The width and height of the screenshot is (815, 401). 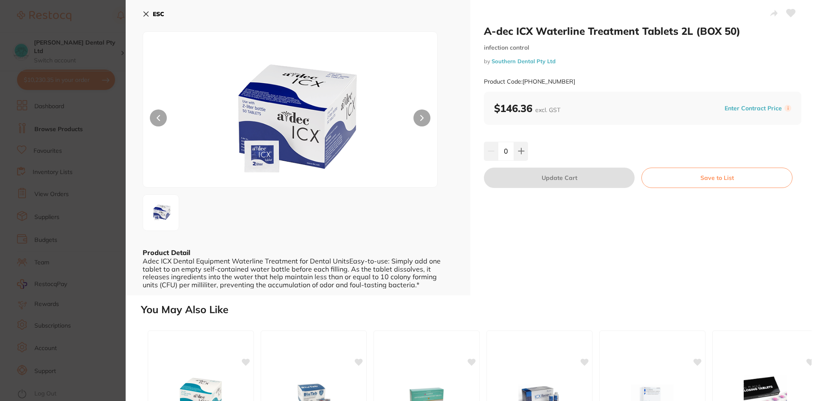 I want to click on b: $146.36, so click(x=527, y=108).